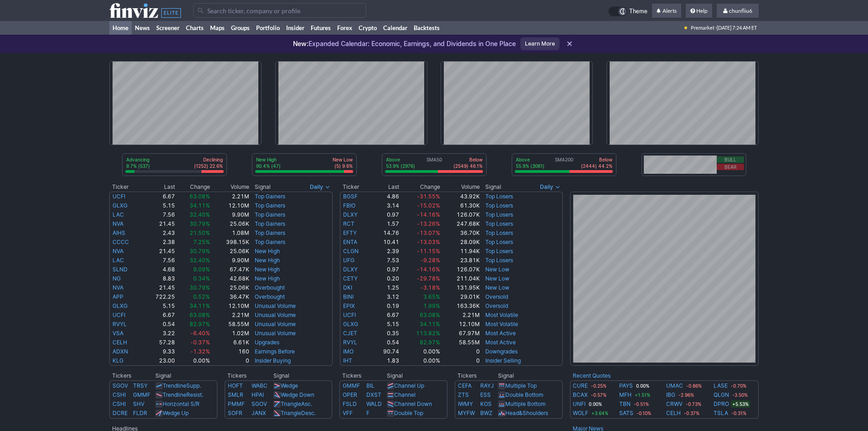  What do you see at coordinates (596, 166) in the screenshot?
I see `p: (2444) 44.2%` at bounding box center [596, 166].